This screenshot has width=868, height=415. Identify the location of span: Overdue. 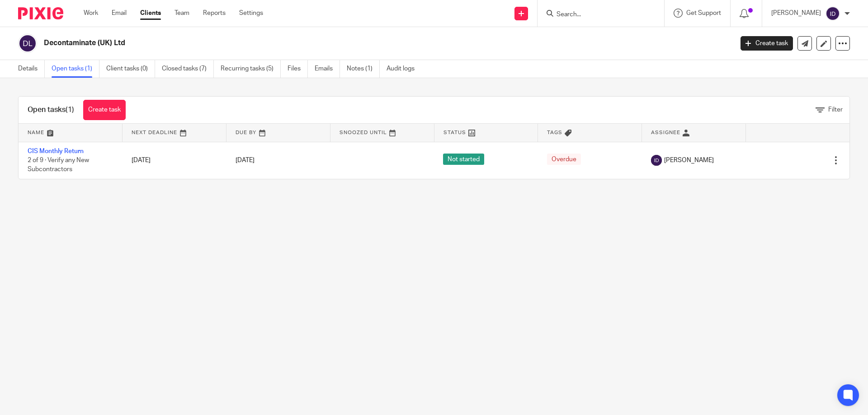
(564, 159).